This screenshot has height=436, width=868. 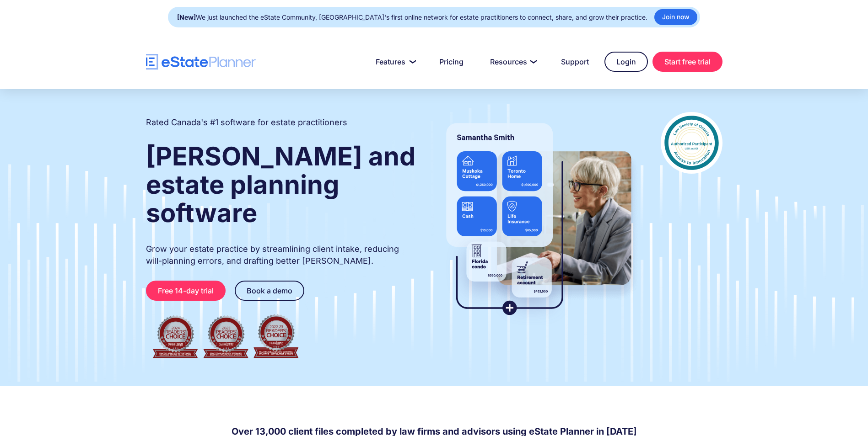 What do you see at coordinates (186, 290) in the screenshot?
I see `a: Free 14-day trial` at bounding box center [186, 290].